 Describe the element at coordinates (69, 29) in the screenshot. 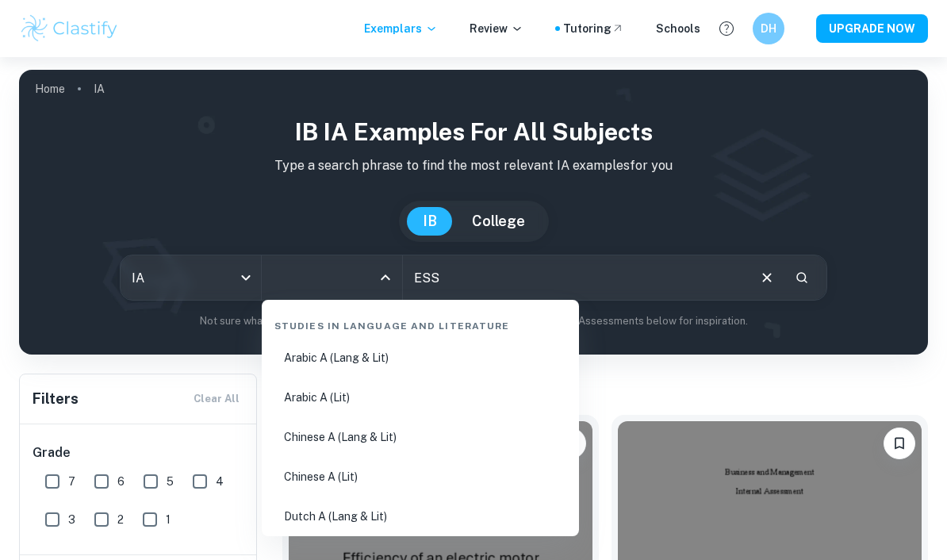

I see `a: Clastify logo` at that location.